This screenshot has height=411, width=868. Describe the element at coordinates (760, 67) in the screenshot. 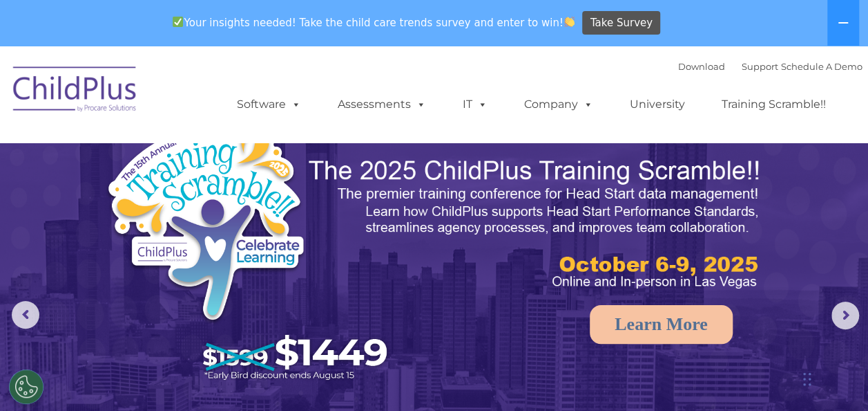

I see `a: Support` at that location.